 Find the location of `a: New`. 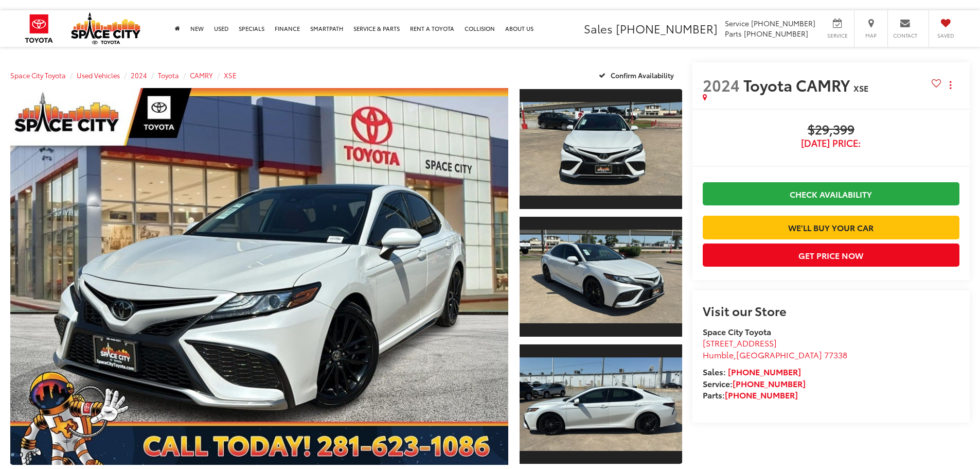

a: New is located at coordinates (197, 28).